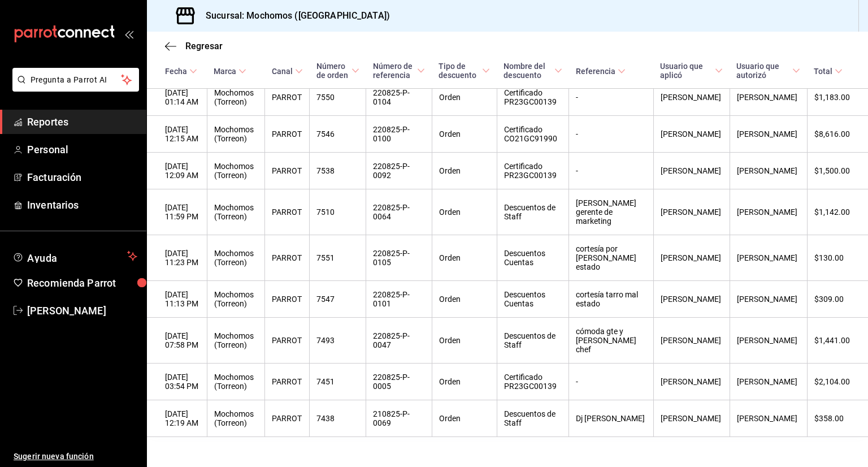  Describe the element at coordinates (194, 46) in the screenshot. I see `button: Regresar` at that location.